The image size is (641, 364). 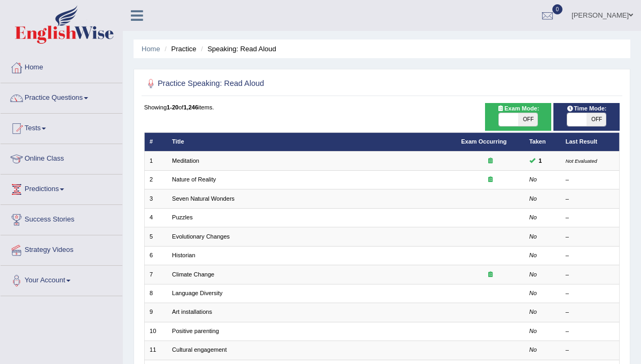 I want to click on span: Exam Mode:, so click(x=518, y=109).